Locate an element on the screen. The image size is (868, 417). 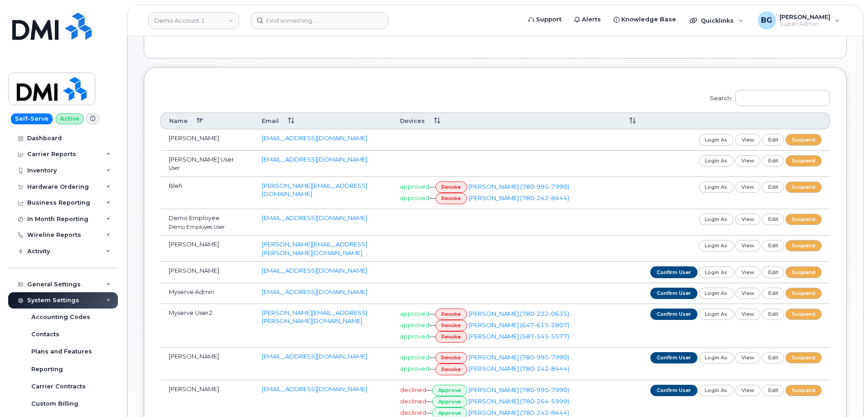
input: Search: is located at coordinates (782, 98).